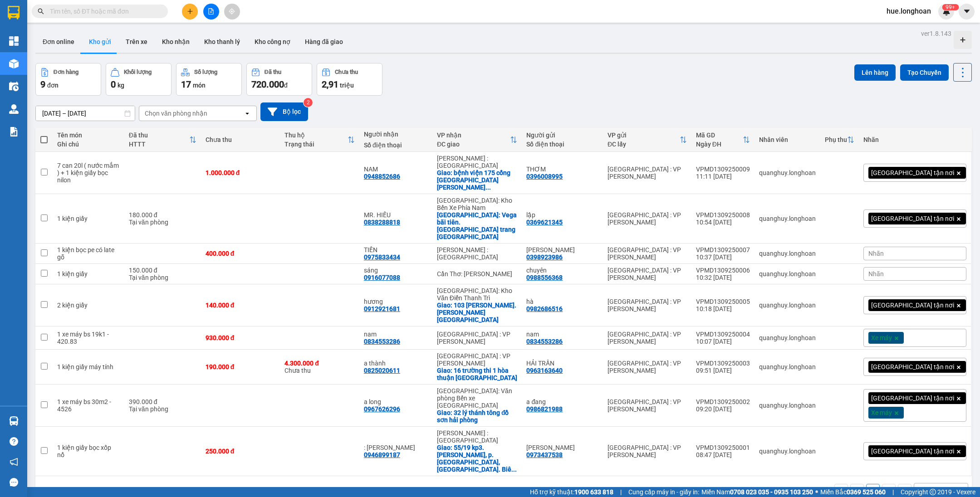  Describe the element at coordinates (562, 448) in the screenshot. I see `div: Thoan Lê` at that location.